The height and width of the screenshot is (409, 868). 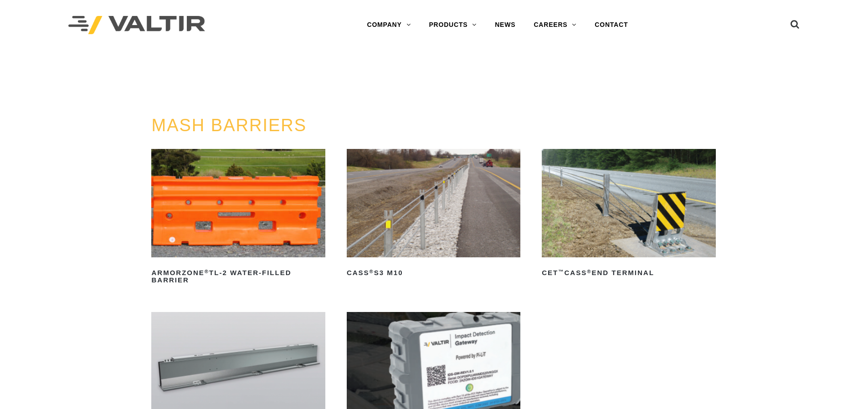 I want to click on a: ArmorZone®TL-2 Water-Filled Barrier, so click(x=238, y=218).